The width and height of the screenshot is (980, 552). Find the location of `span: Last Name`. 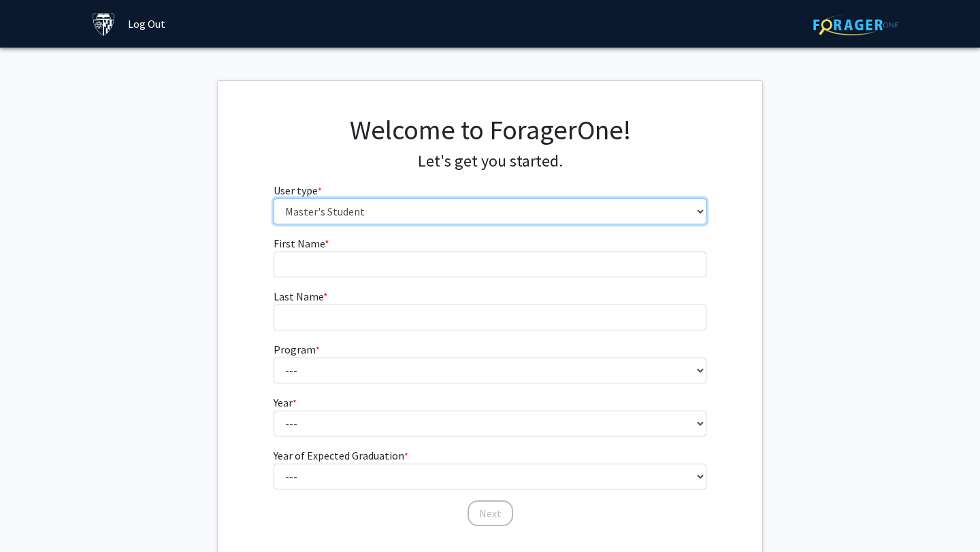

span: Last Name is located at coordinates (298, 297).